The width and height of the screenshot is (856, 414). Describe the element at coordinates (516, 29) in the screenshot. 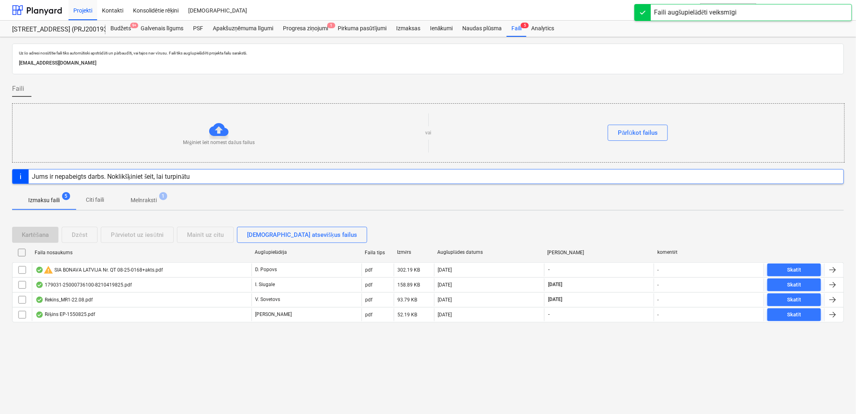

I see `a: Faili5` at that location.